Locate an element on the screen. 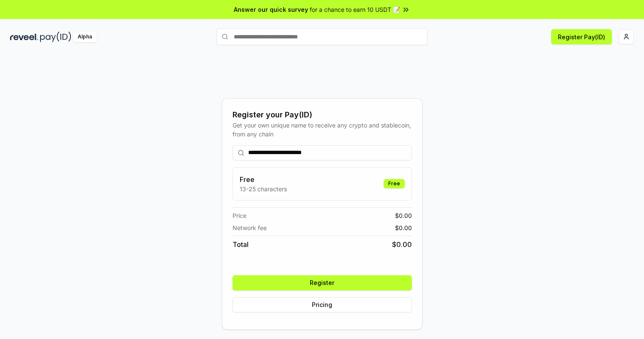 This screenshot has height=339, width=644. span: for a chance to earn 10 USDT 📝 is located at coordinates (355, 9).